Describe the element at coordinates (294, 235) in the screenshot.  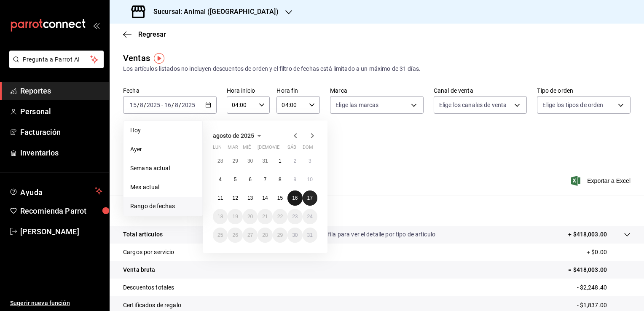
I see `button: 30 de agosto de 2025` at that location.